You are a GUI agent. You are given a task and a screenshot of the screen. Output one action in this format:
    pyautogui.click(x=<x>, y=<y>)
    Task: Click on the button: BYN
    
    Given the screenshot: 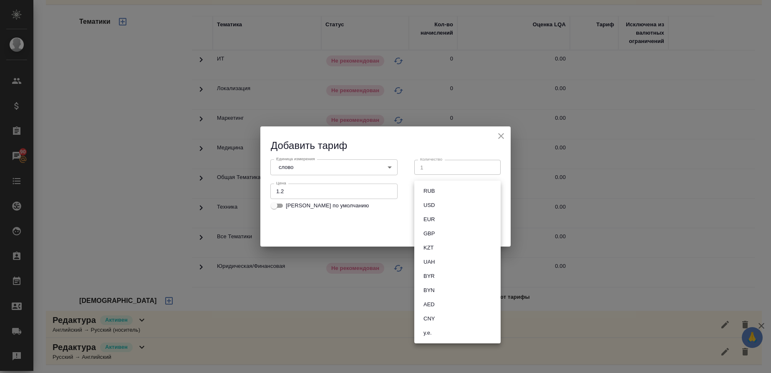 What is the action you would take?
    pyautogui.click(x=429, y=290)
    